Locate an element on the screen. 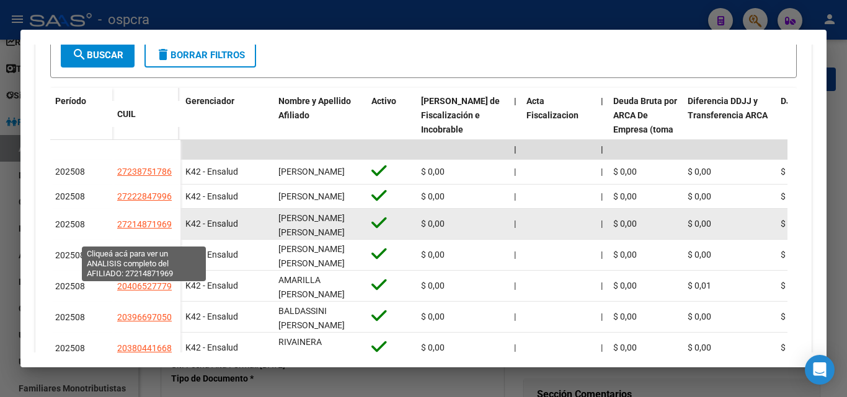  span: 20380441668 is located at coordinates (144, 348).